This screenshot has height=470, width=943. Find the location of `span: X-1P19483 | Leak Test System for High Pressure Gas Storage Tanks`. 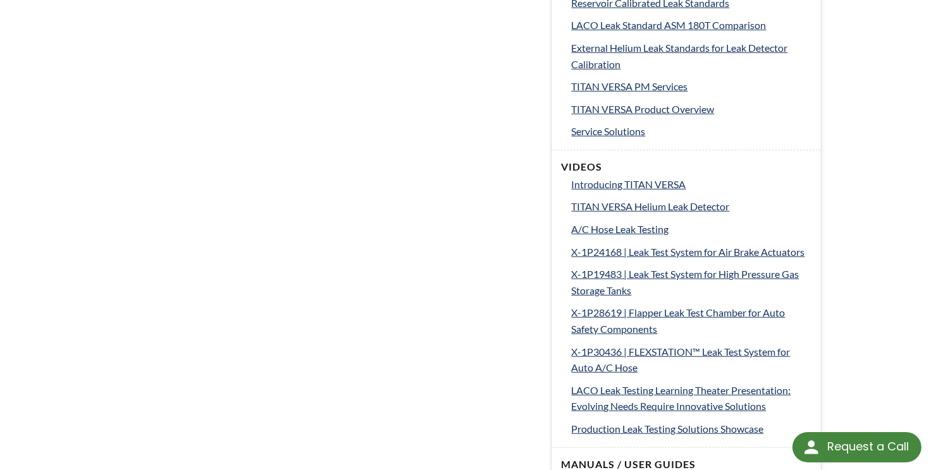

span: X-1P19483 | Leak Test System for High Pressure Gas Storage Tanks is located at coordinates (685, 282).